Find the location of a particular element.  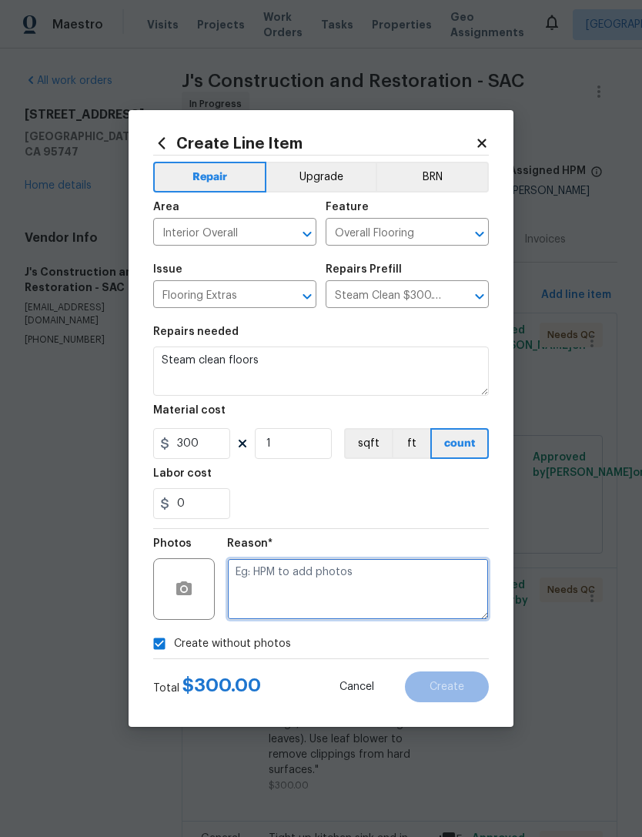

h5: Area is located at coordinates (166, 207).